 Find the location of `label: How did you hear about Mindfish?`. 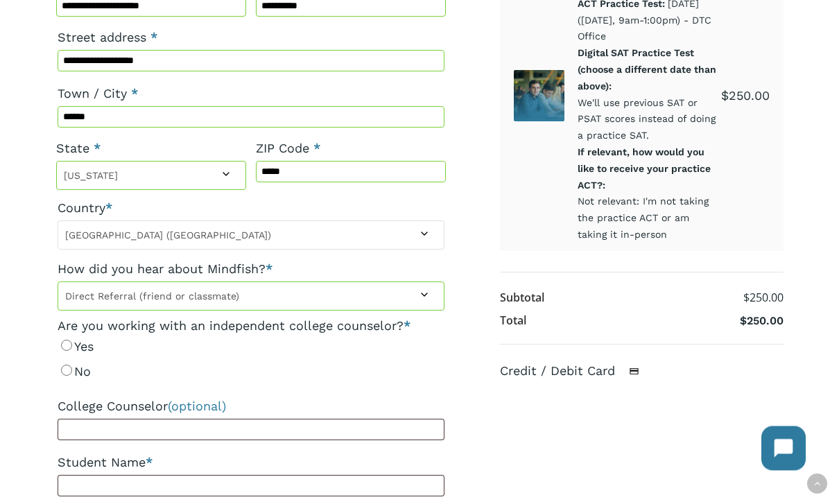

label: How did you hear about Mindfish? is located at coordinates (251, 270).